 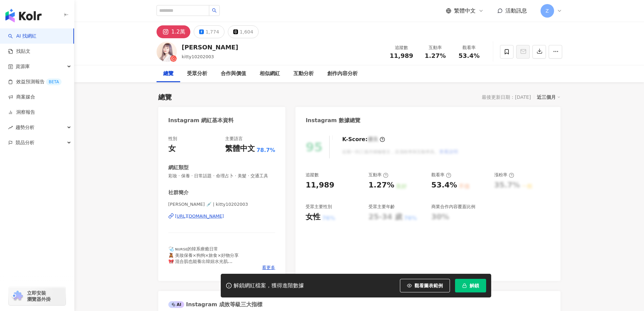 What do you see at coordinates (212, 32) in the screenshot?
I see `div: 1,774` at bounding box center [212, 32].